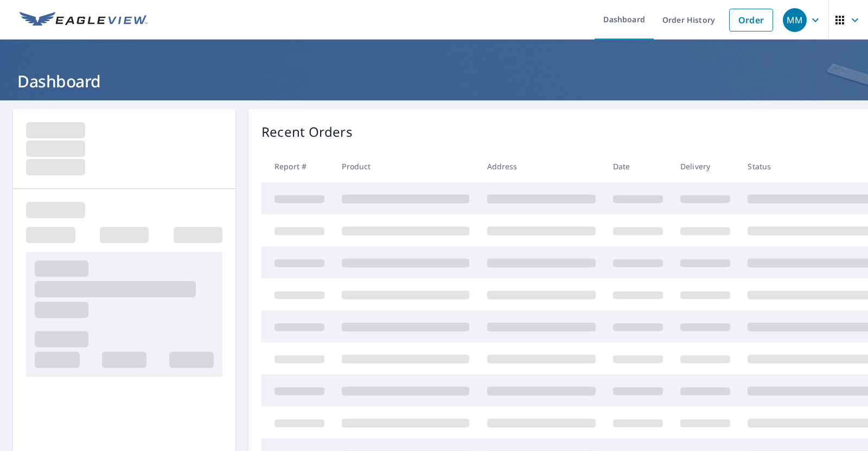 The image size is (868, 451). Describe the element at coordinates (307, 132) in the screenshot. I see `p: Recent Orders` at that location.